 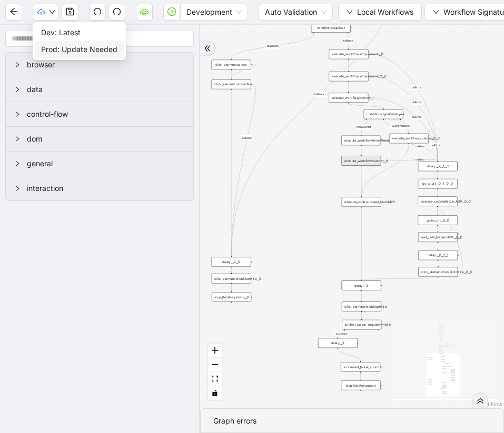 What do you see at coordinates (106, 189) in the screenshot?
I see `span: interaction` at bounding box center [106, 189].